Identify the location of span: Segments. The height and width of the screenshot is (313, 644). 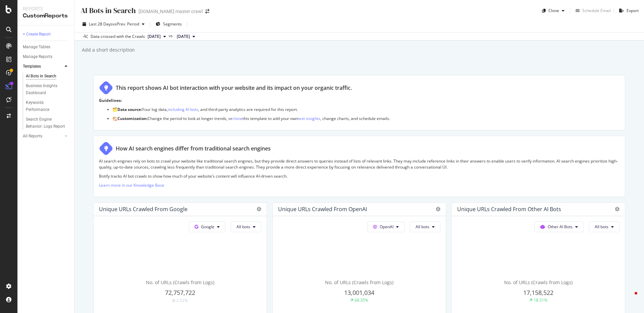
(172, 24).